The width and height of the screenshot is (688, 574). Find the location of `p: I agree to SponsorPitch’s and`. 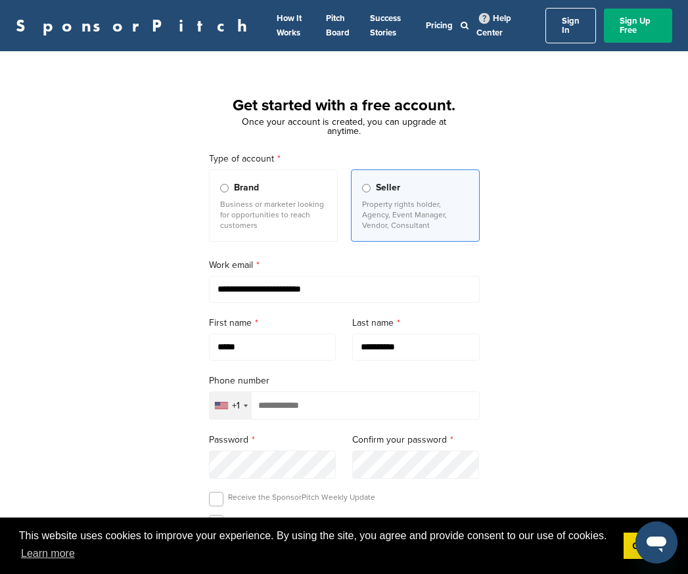

p: I agree to SponsorPitch’s and is located at coordinates (325, 521).